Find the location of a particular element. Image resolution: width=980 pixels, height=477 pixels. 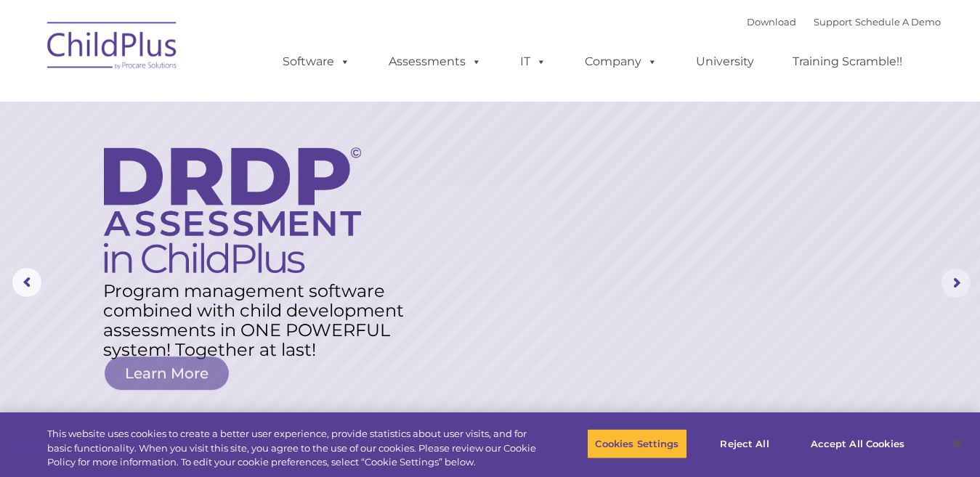

a: Software is located at coordinates (316, 62).